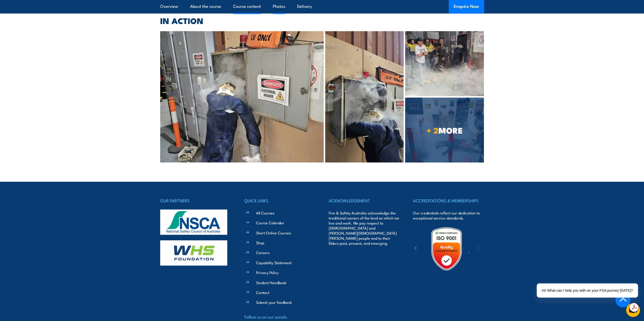  I want to click on a: Contact, so click(263, 292).